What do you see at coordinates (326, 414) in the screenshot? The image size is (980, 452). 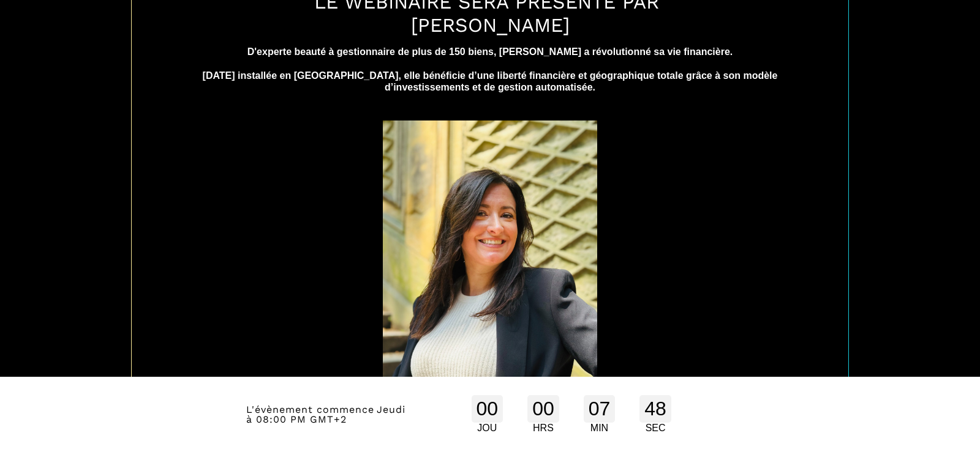 I see `span: Jeudi à 08:00 PM GMT+2` at bounding box center [326, 414].